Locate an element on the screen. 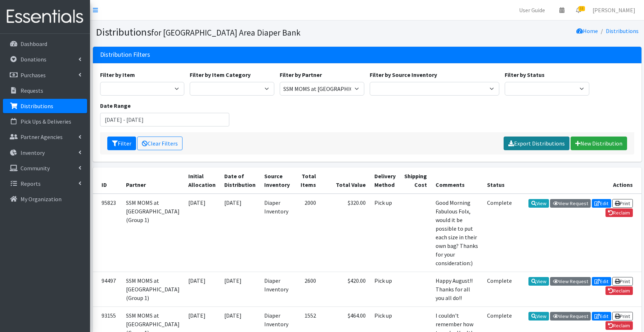 This screenshot has height=332, width=644. label: Filter by Partner is located at coordinates (300, 75).